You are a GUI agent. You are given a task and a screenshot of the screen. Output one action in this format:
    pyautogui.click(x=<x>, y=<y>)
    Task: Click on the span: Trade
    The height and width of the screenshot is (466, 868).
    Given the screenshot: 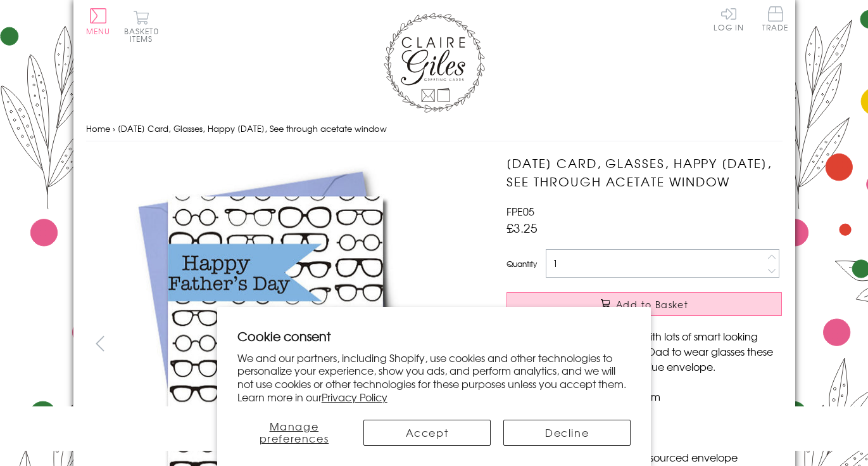 What is the action you would take?
    pyautogui.click(x=775, y=18)
    